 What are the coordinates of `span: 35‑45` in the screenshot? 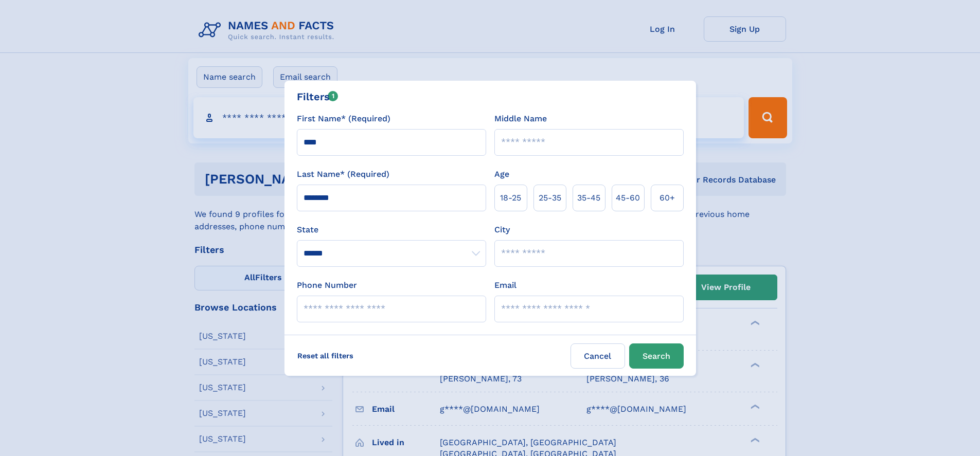 It's located at (588, 198).